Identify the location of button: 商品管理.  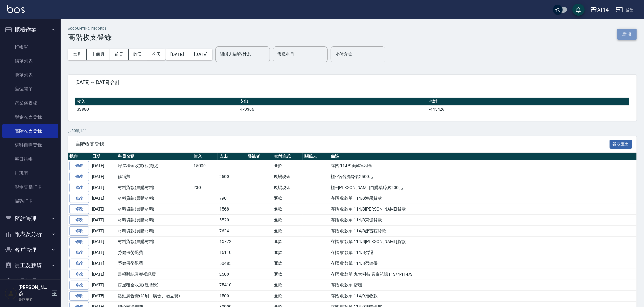
(31, 282).